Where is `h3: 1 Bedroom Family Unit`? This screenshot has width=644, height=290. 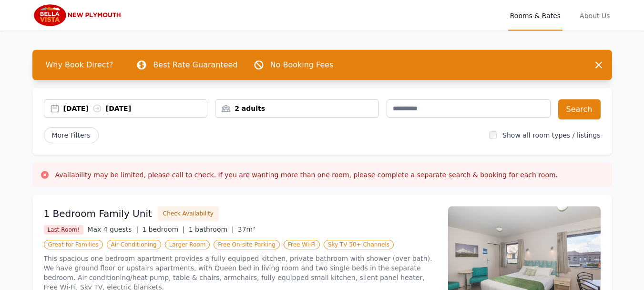
h3: 1 Bedroom Family Unit is located at coordinates (98, 214).